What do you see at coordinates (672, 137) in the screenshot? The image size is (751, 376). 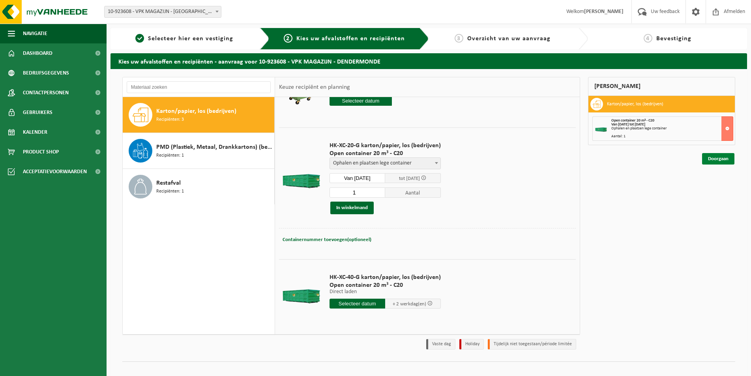 I see `div: Aantal: 1` at bounding box center [672, 137].